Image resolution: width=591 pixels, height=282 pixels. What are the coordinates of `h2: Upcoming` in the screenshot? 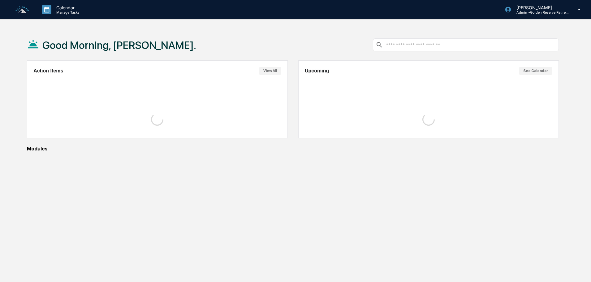 It's located at (317, 71).